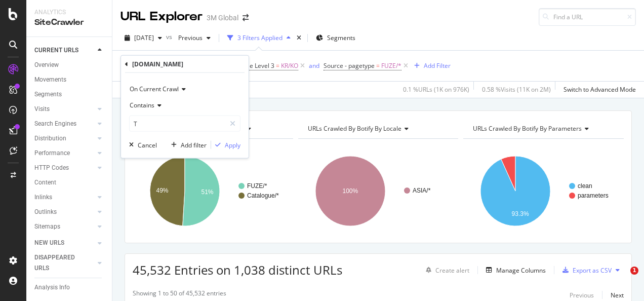 This screenshot has width=644, height=301. I want to click on button: Add filter, so click(187, 145).